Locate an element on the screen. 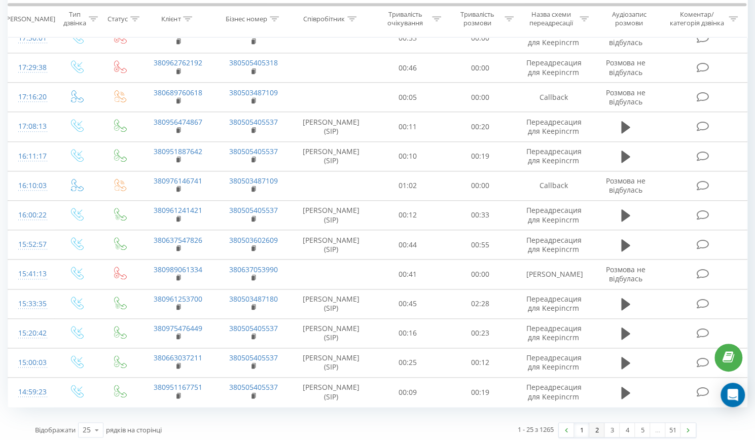  a: 380961253700 is located at coordinates (178, 299).